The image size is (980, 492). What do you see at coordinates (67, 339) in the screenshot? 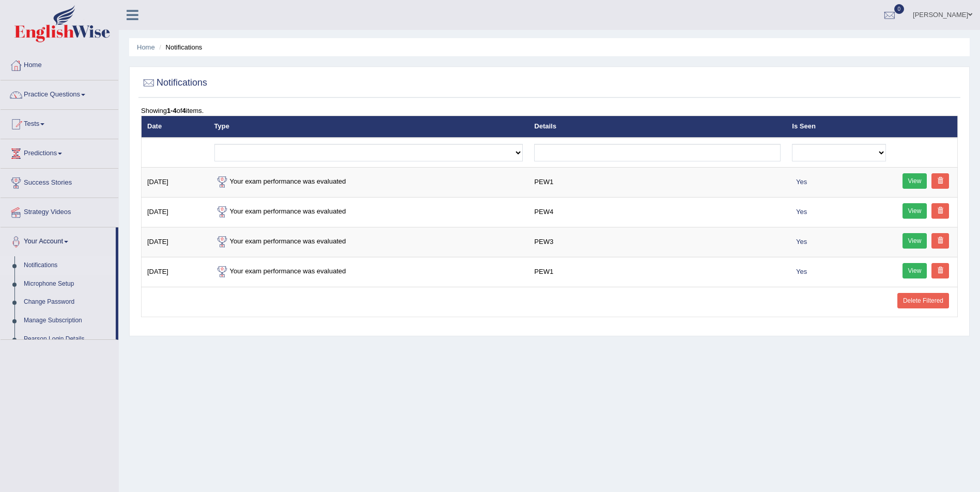
I see `a: Pearson Login Details` at bounding box center [67, 339].